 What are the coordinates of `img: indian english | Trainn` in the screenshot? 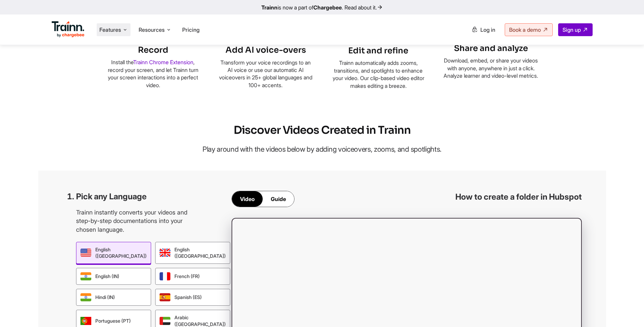 It's located at (86, 276).